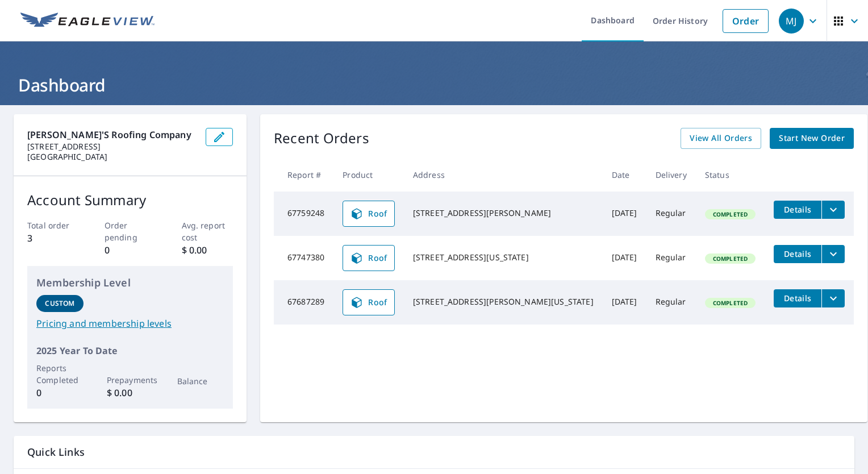 The image size is (868, 474). Describe the element at coordinates (811, 138) in the screenshot. I see `a: Start New Order` at that location.